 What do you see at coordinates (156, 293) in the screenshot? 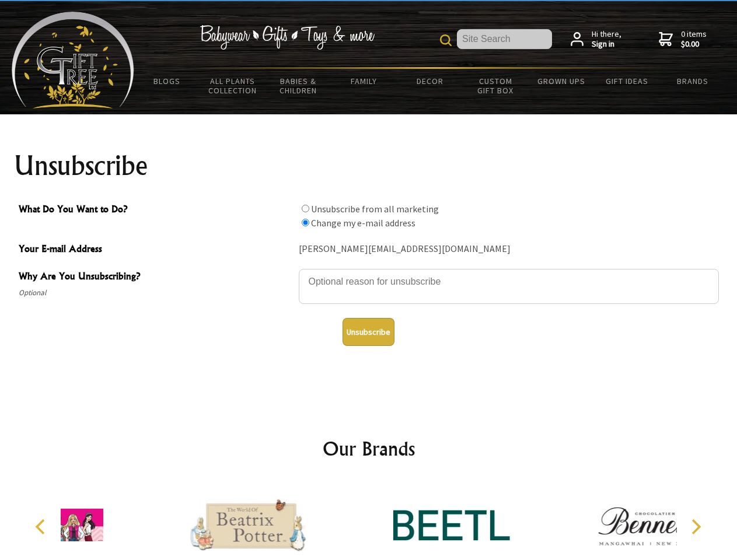
I see `span: Optional` at bounding box center [156, 293].